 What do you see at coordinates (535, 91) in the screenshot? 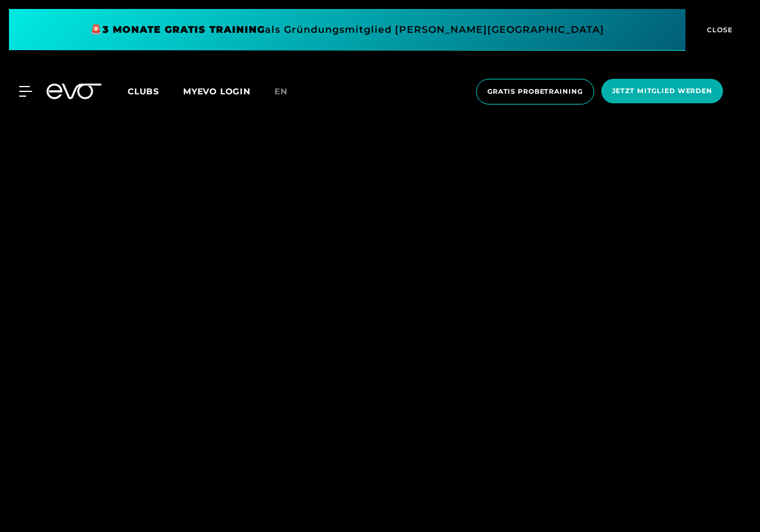
I see `span: Gratis Probetraining` at bounding box center [535, 91].